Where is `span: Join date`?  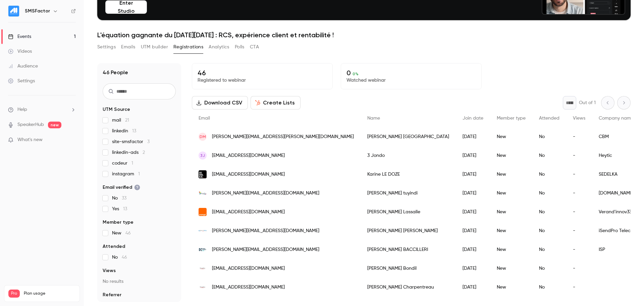 span: Join date is located at coordinates (473, 118).